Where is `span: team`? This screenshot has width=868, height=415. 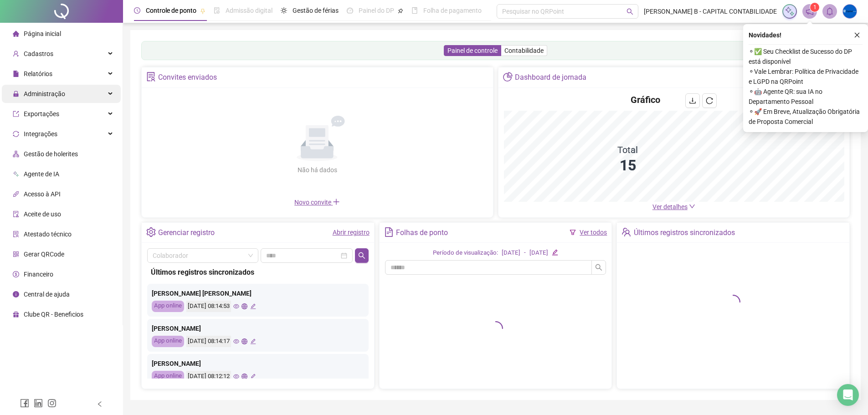
span: team is located at coordinates (626, 232).